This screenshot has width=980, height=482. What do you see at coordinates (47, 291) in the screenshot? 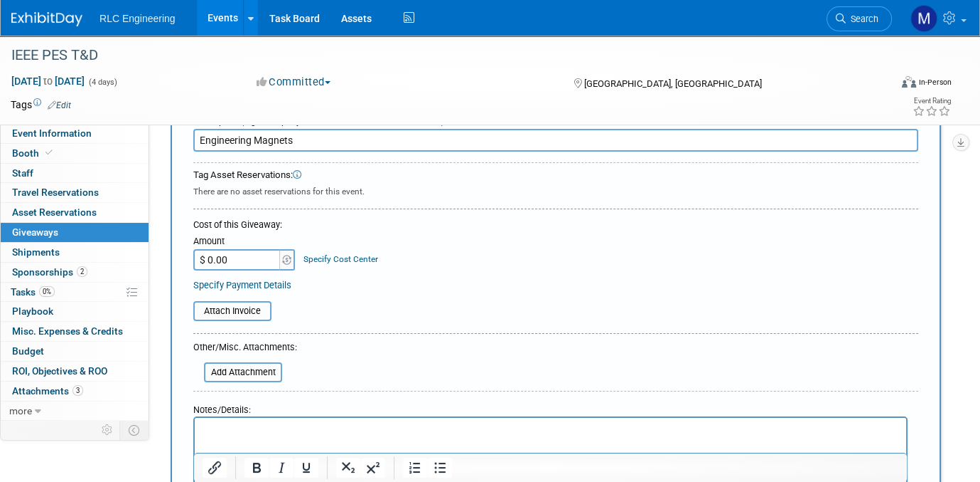
I see `span: 0%` at bounding box center [47, 291].